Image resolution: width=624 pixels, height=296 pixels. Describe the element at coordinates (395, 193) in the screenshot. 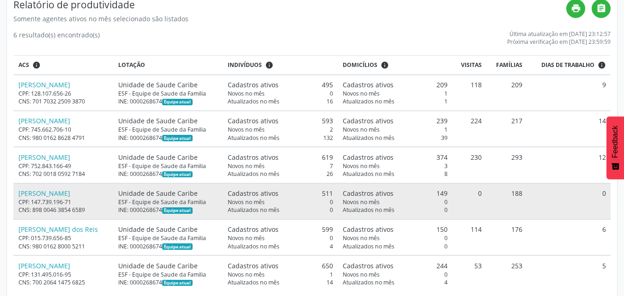

I see `div: 149` at that location.